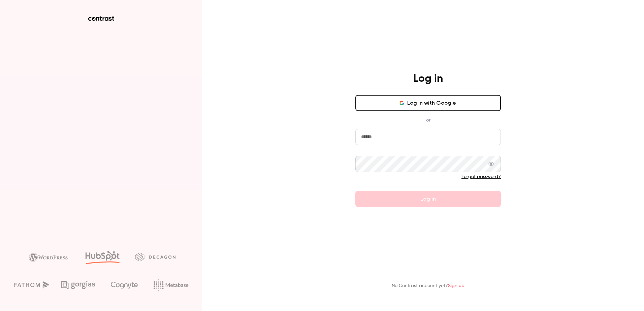 Image resolution: width=644 pixels, height=311 pixels. Describe the element at coordinates (428, 79) in the screenshot. I see `h4: Log in` at that location.